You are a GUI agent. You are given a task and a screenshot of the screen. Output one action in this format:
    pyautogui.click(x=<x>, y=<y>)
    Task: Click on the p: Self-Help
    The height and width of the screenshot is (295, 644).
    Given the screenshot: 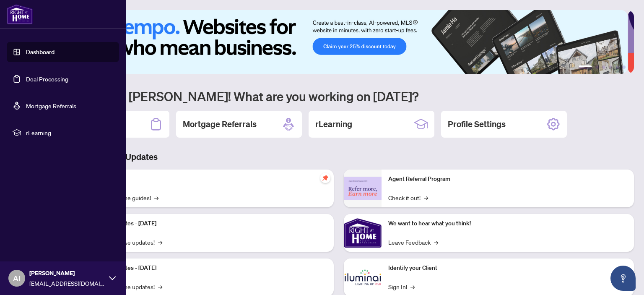 What is the action you would take?
    pyautogui.click(x=208, y=179)
    